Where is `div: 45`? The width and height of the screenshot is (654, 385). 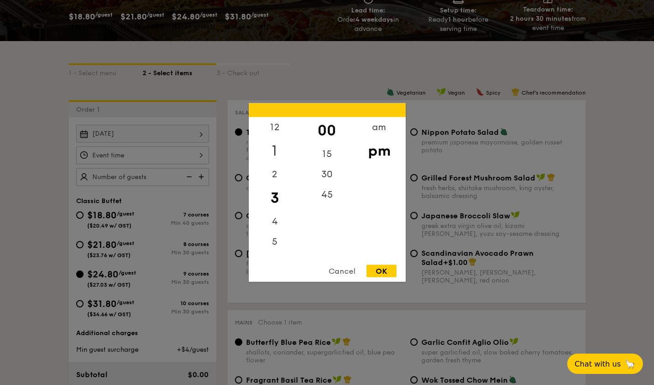
div: 45 is located at coordinates (327, 195).